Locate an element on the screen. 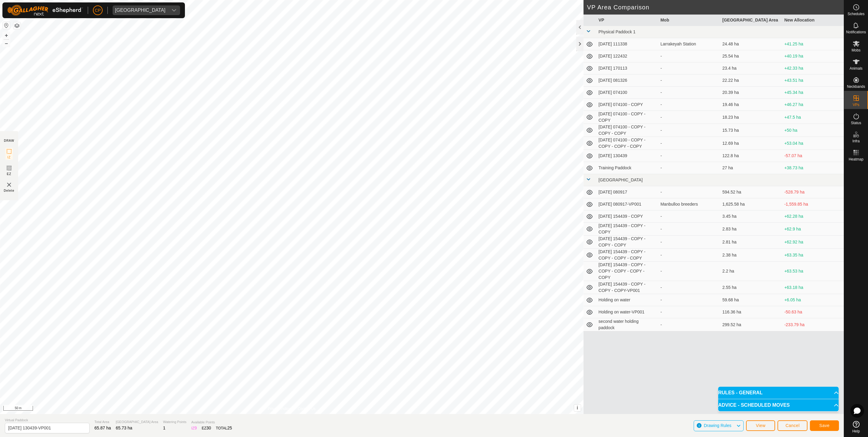  td: 116.36 ha is located at coordinates (751, 312).